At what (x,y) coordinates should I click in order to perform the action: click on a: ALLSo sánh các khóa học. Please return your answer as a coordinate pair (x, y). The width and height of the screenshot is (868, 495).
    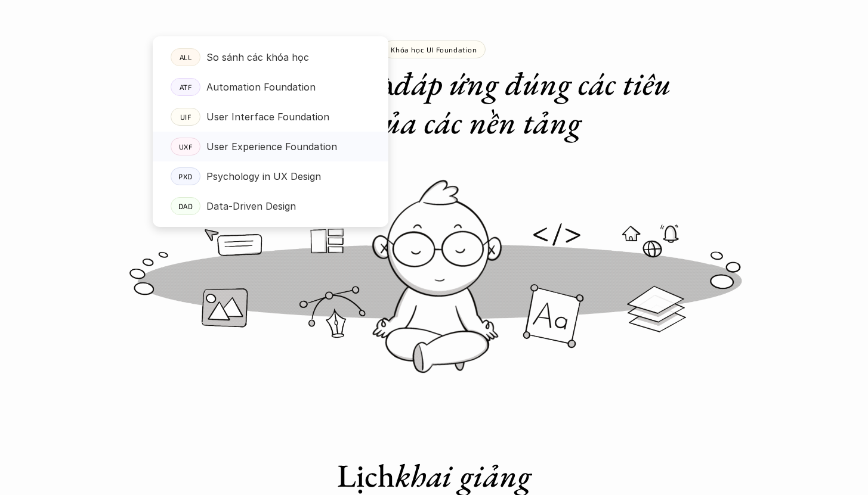
    Looking at the image, I should click on (270, 57).